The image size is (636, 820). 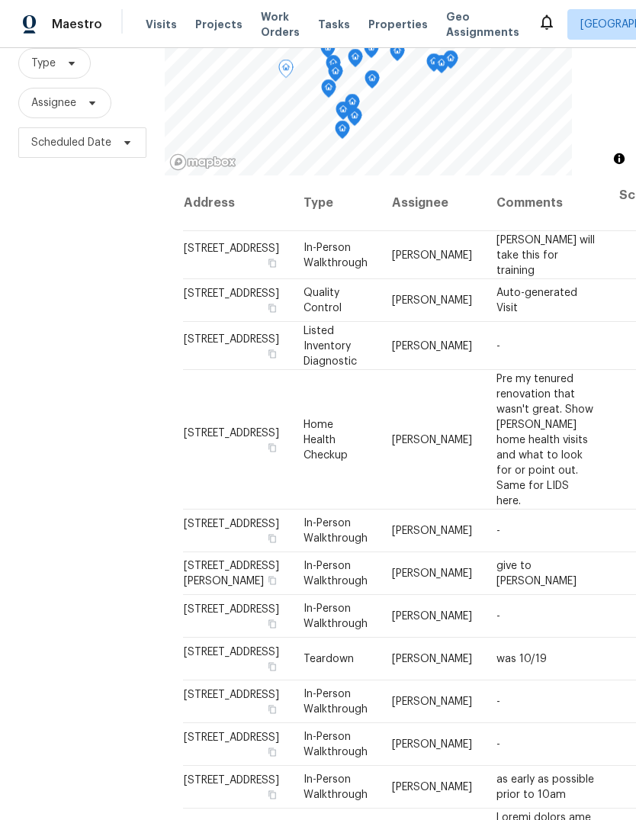 What do you see at coordinates (620, 159) in the screenshot?
I see `span: Toggle attribution` at bounding box center [620, 159].